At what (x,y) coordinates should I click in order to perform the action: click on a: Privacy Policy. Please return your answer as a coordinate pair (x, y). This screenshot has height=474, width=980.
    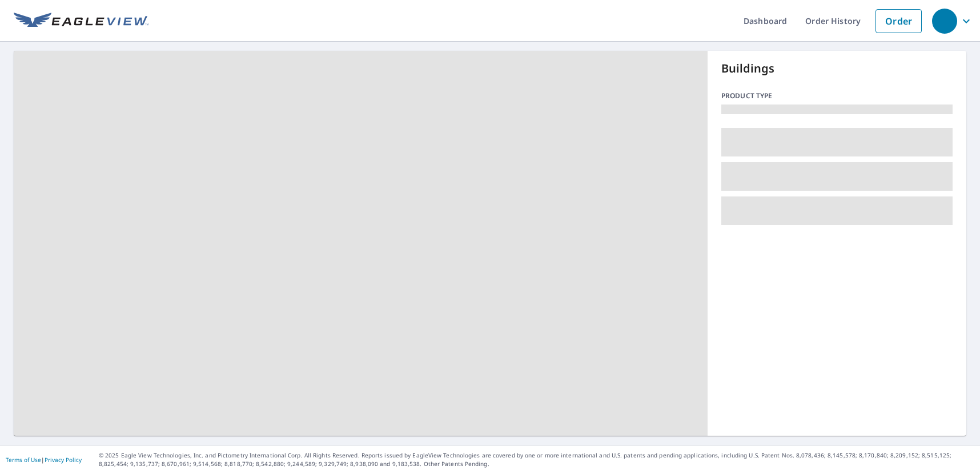
    Looking at the image, I should click on (63, 460).